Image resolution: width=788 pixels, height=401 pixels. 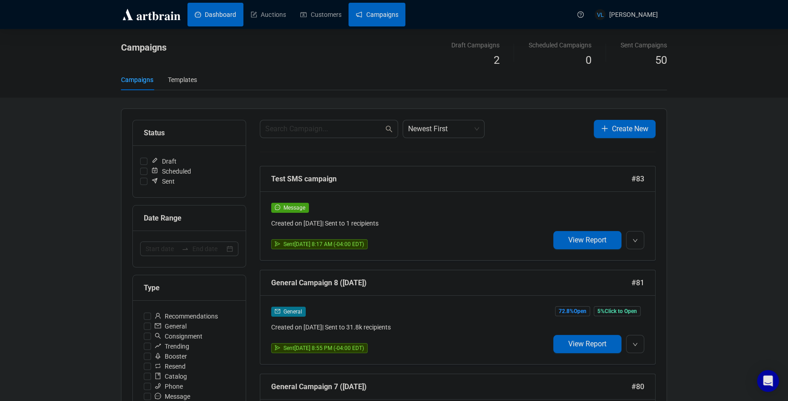 I want to click on span: Consignment, so click(x=178, y=336).